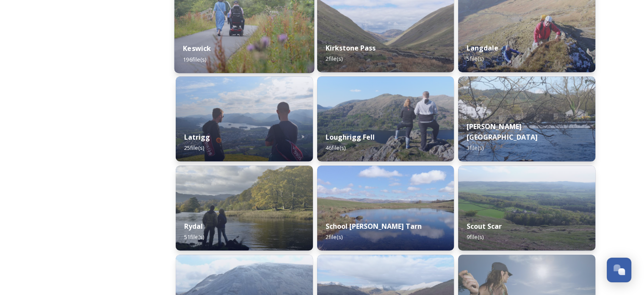 This screenshot has height=295, width=644. Describe the element at coordinates (197, 137) in the screenshot. I see `strong: Latrigg` at that location.